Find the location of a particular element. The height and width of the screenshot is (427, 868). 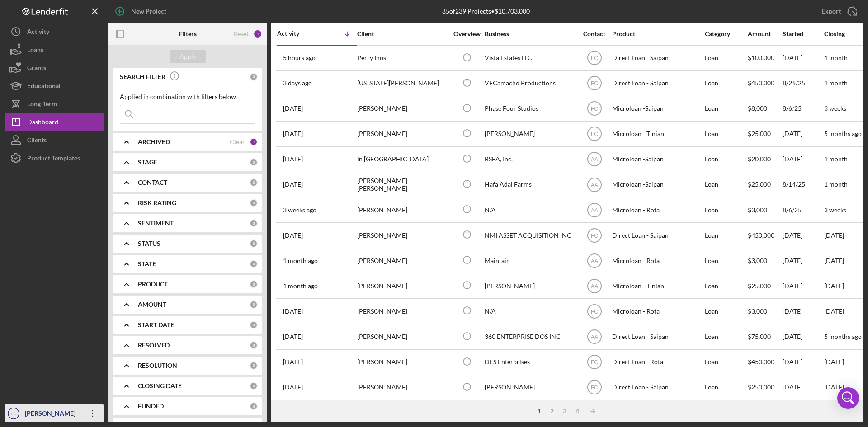

time: 2025-08-22 02:35 is located at coordinates (293, 108).